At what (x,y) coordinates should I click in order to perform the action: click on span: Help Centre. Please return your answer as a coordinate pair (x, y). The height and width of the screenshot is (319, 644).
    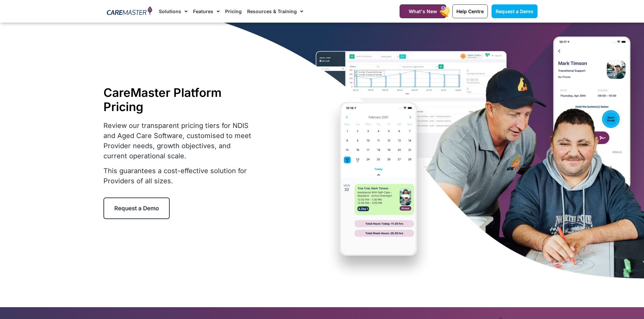
    Looking at the image, I should click on (470, 11).